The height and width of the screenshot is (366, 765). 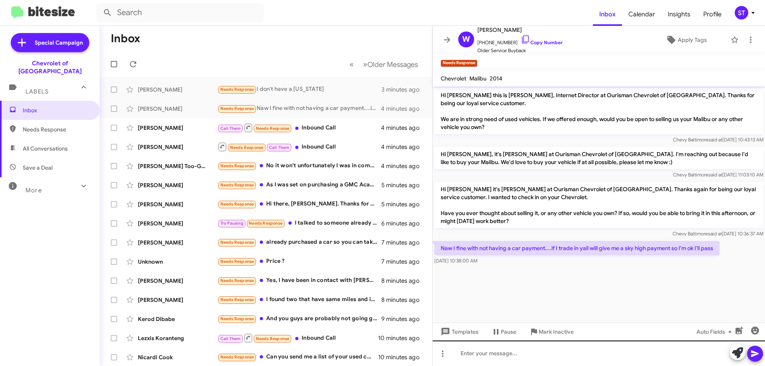 What do you see at coordinates (459, 63) in the screenshot?
I see `small: Needs Response` at bounding box center [459, 63].